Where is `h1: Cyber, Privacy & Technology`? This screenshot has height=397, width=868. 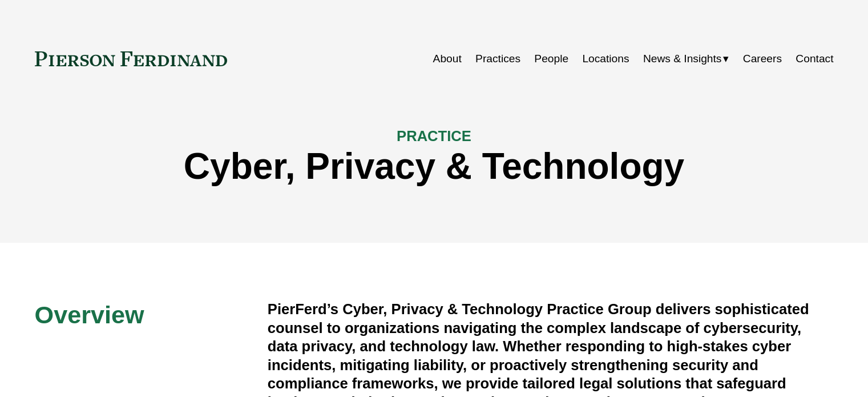
h1: Cyber, Privacy & Technology is located at coordinates (435, 166).